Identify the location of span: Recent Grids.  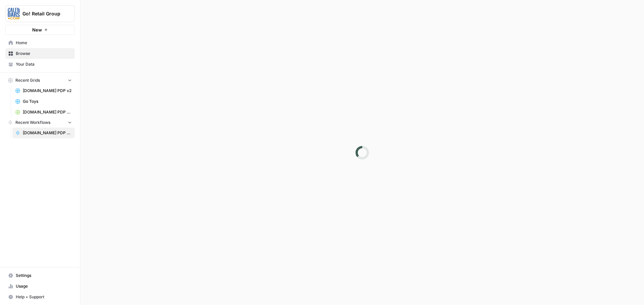
(28, 80).